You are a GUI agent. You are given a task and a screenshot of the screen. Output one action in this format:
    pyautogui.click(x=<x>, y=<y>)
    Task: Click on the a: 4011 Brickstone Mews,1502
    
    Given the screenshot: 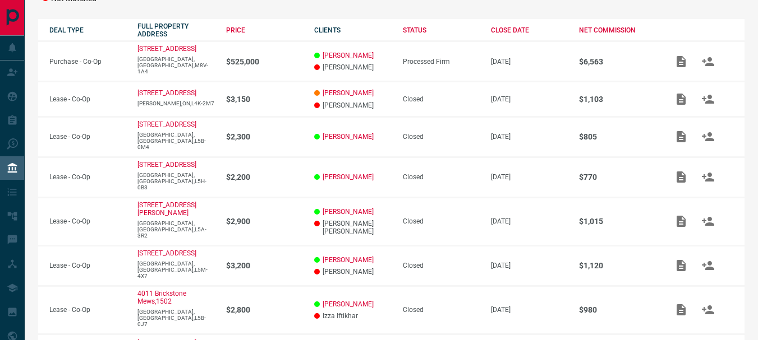 What is the action you would take?
    pyautogui.click(x=161, y=298)
    